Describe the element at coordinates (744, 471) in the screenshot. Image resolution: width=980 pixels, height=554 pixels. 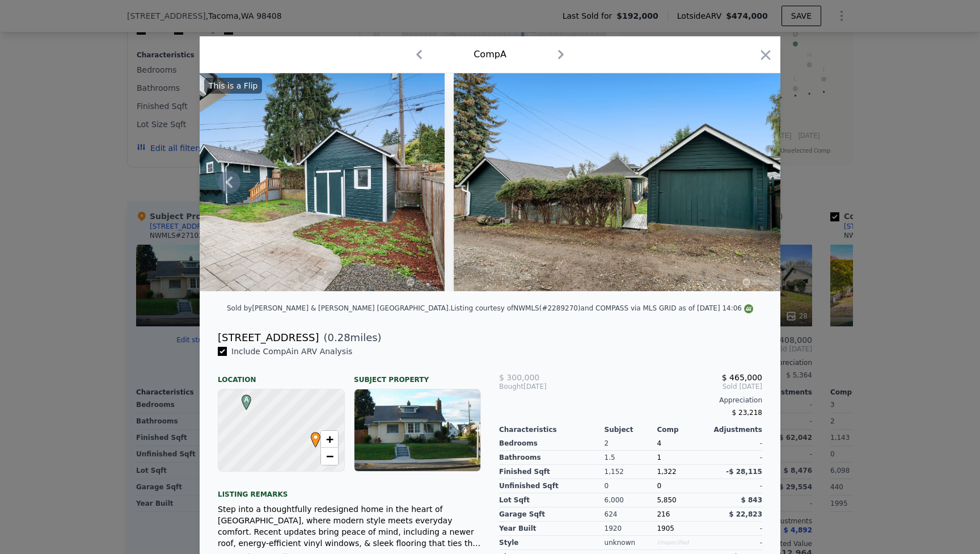
I see `span: -$ 28,115` at that location.